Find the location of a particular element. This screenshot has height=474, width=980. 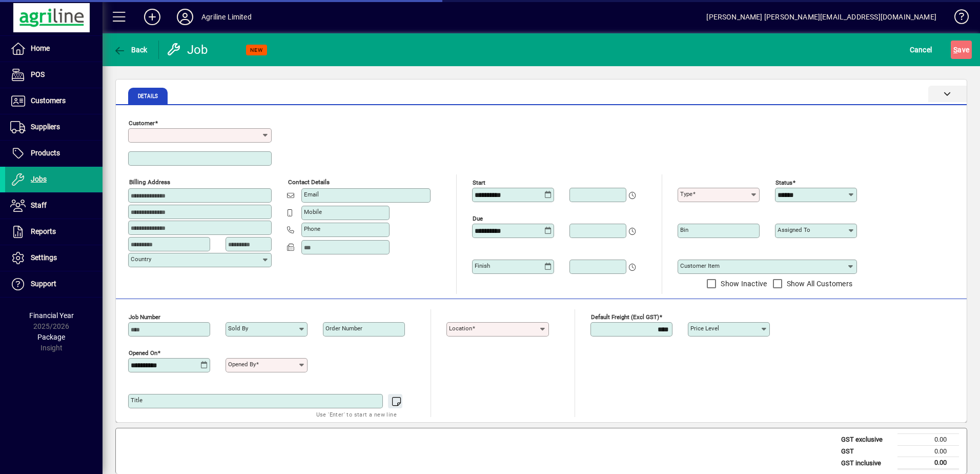

div: Job is located at coordinates (188, 50).